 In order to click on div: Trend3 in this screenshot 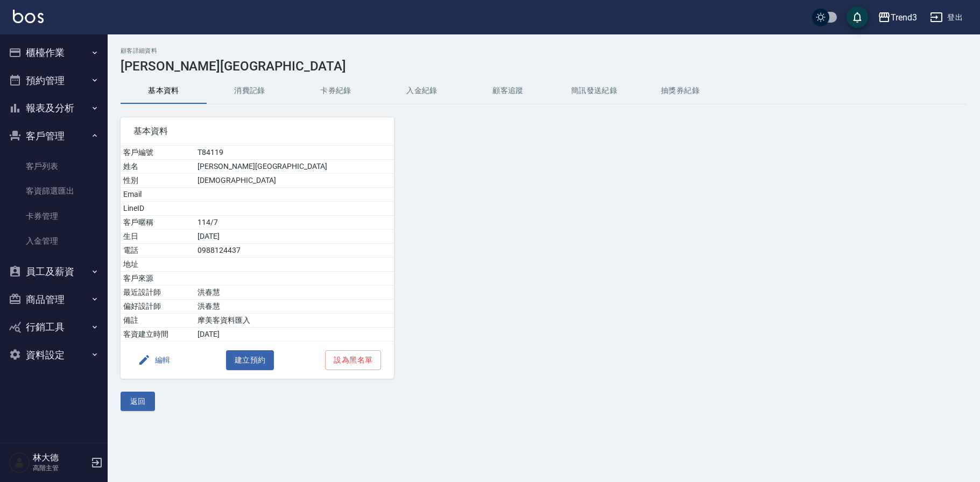, I will do `click(904, 17)`.